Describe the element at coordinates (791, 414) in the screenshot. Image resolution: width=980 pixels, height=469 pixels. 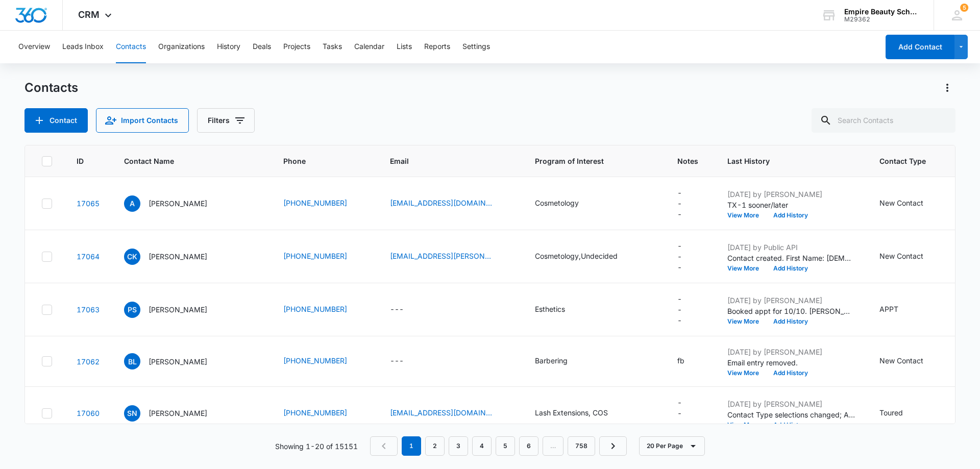
I see `p: Contact Type selections changed; APPT was removed and Toured was added.` at that location.